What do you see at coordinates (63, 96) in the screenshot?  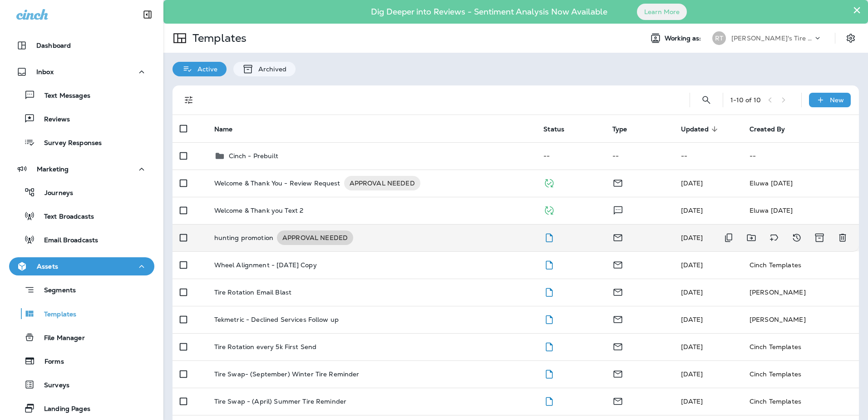 I see `p: Text Messages` at bounding box center [63, 96].